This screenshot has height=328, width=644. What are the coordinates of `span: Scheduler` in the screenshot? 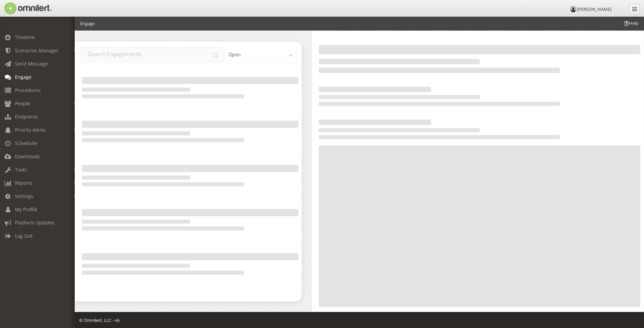 It's located at (26, 143).